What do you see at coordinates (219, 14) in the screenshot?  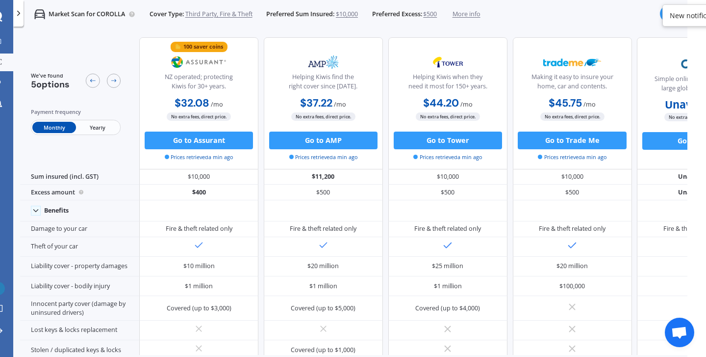 I see `span: Third Party, Fire & Theft` at bounding box center [219, 14].